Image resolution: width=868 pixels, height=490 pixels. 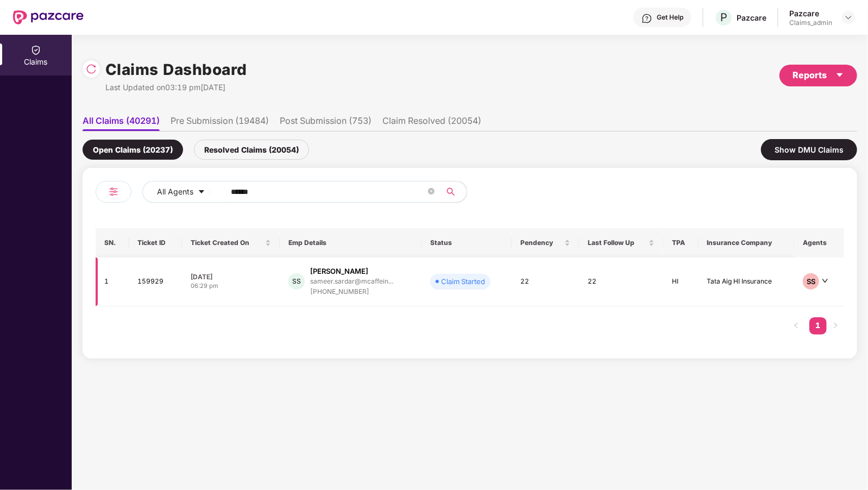 I want to click on span: down, so click(x=826, y=281).